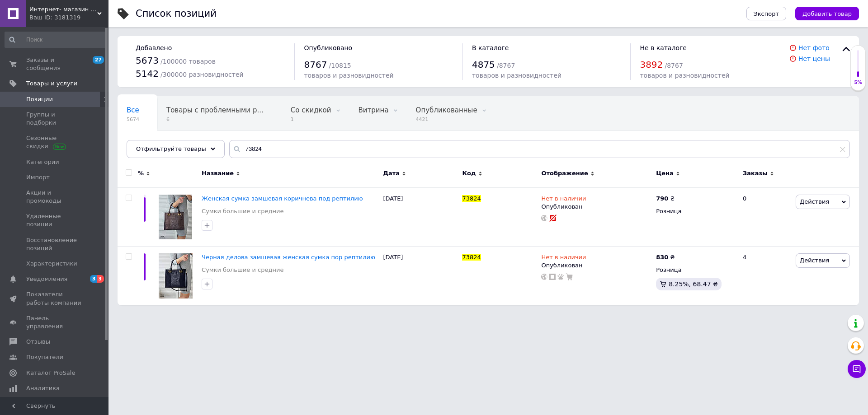 The height and width of the screenshot is (415, 868). Describe the element at coordinates (142, 145) in the screenshot. I see `span: Скрытые` at that location.